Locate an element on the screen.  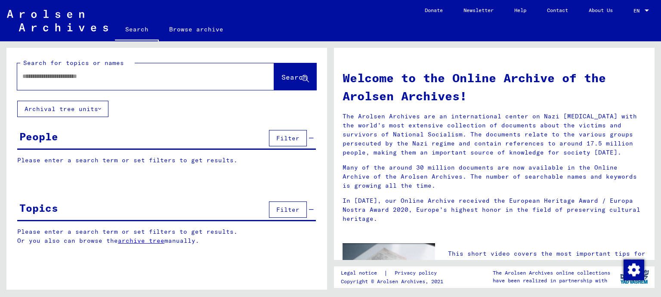
a: Search is located at coordinates (137, 30).